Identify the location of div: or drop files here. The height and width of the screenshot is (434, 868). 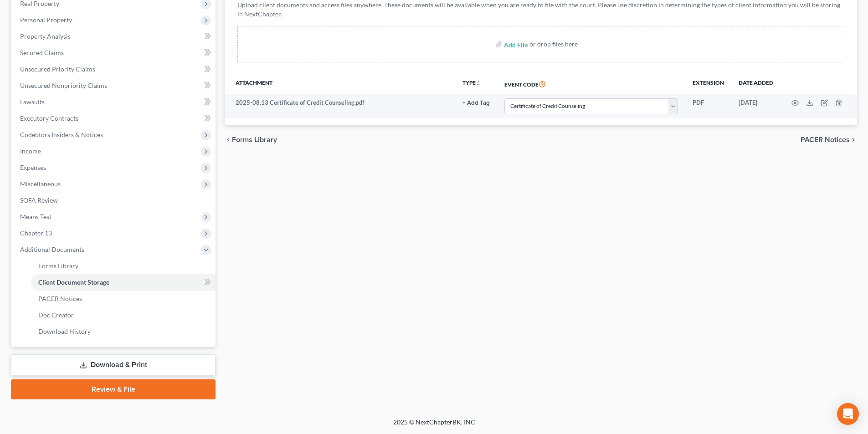
(554, 44).